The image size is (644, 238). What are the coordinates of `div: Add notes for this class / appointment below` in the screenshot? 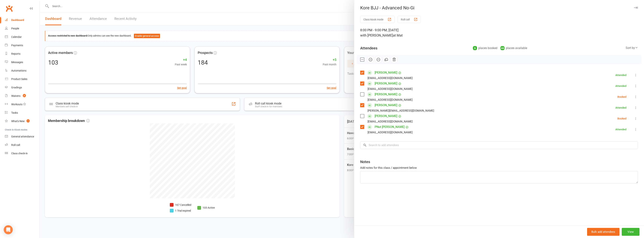 It's located at (499, 168).